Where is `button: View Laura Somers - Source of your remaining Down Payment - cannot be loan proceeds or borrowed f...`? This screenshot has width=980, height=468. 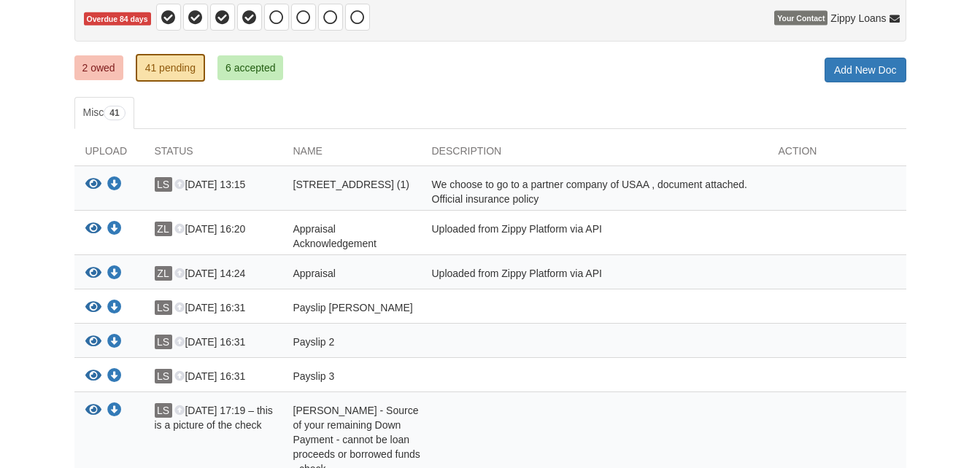 button: View Laura Somers - Source of your remaining Down Payment - cannot be loan proceeds or borrowed f... is located at coordinates (93, 410).